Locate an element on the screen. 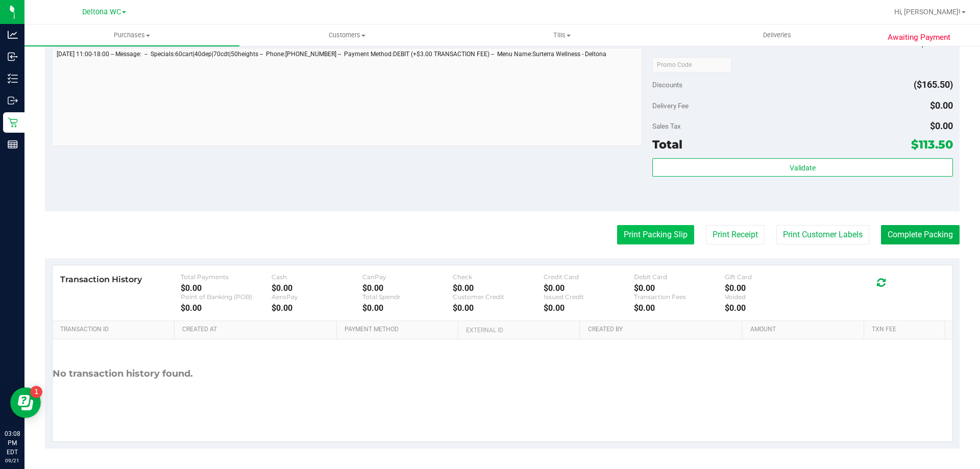 The image size is (980, 469). p: 09/21 is located at coordinates (13, 460).